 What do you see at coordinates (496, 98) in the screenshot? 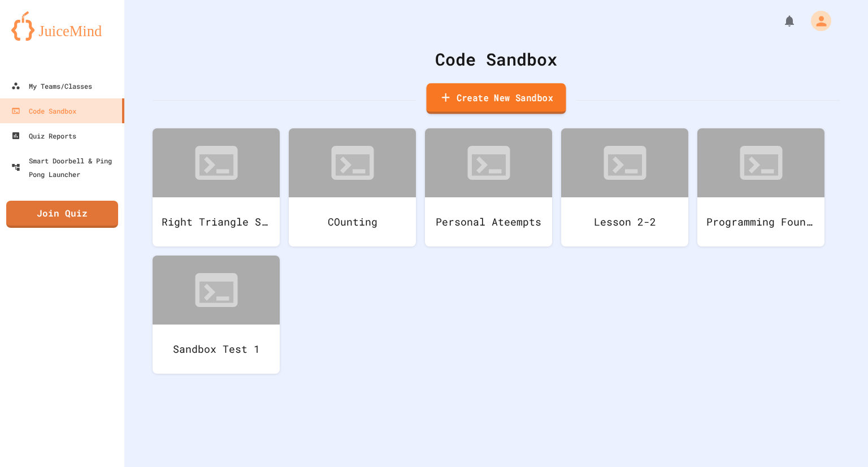
I see `a: Create New Sandbox` at bounding box center [496, 98].